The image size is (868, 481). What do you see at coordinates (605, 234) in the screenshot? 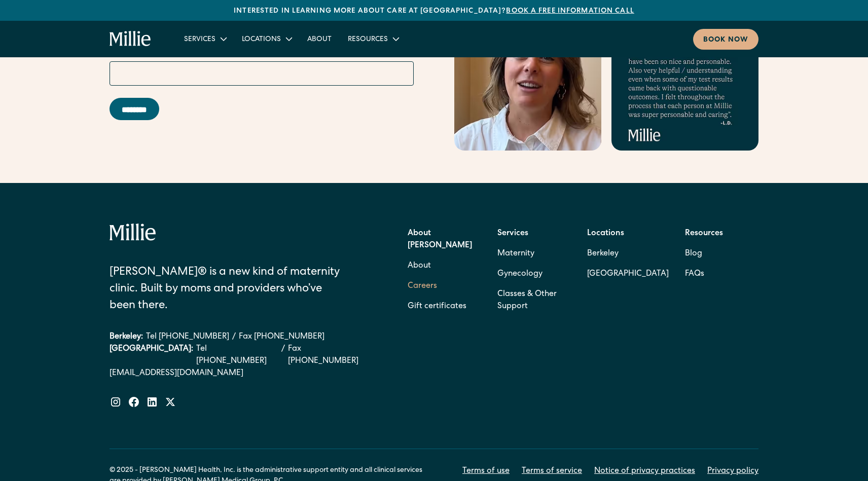
I see `strong: Locations` at bounding box center [605, 234].